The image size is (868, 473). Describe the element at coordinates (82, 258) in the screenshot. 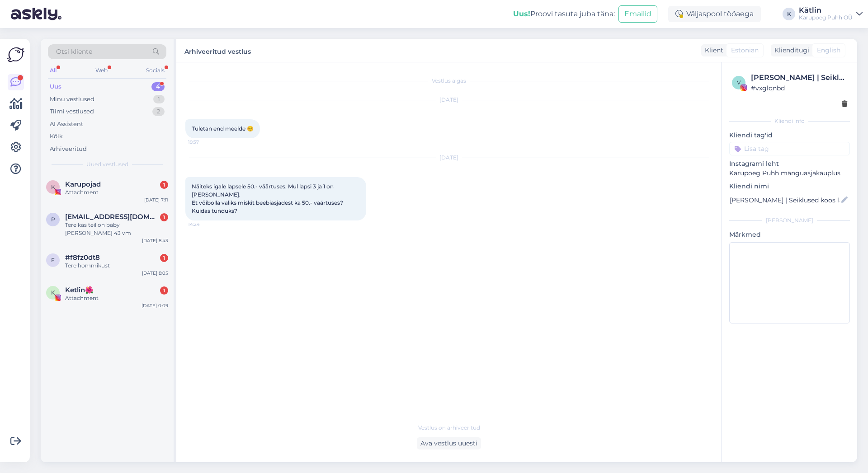

I see `span: #f8fz0dt8` at that location.